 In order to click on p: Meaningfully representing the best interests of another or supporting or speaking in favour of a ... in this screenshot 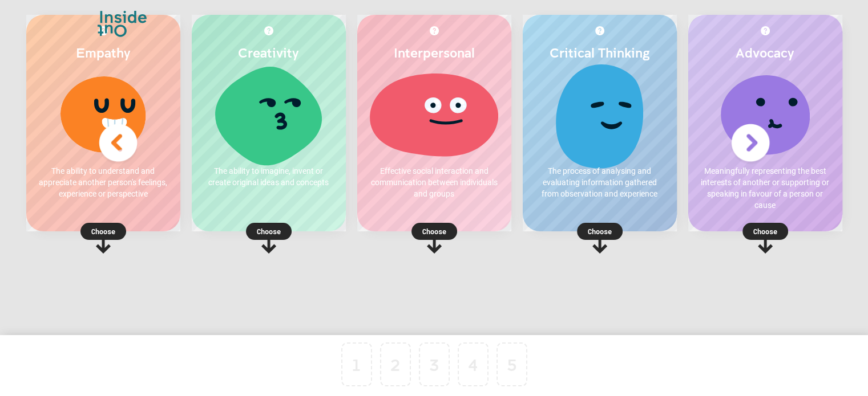, I will do `click(765, 188)`.